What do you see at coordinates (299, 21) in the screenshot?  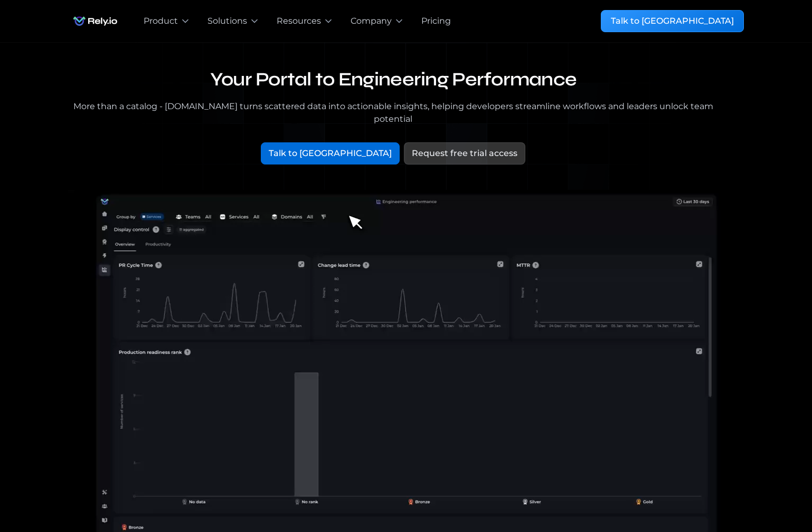 I see `div: Resources` at bounding box center [299, 21].